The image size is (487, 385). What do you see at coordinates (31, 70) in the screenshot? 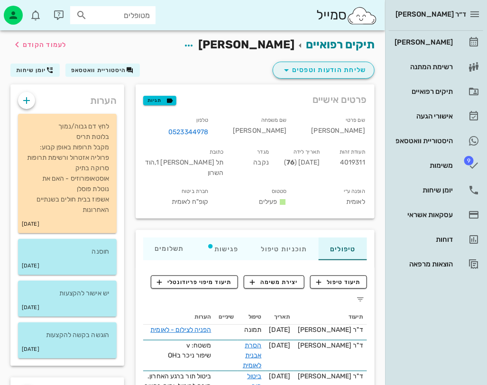
I see `span: יומן שיחות` at bounding box center [31, 70].